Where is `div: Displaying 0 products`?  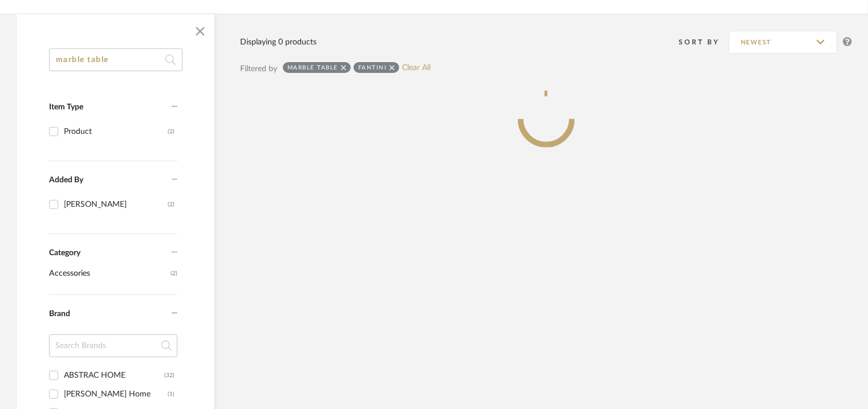
div: Displaying 0 products is located at coordinates (278, 42).